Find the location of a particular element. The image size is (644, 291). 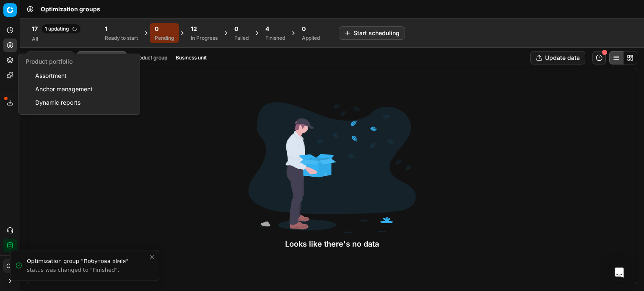

span: 4 is located at coordinates (267, 29).